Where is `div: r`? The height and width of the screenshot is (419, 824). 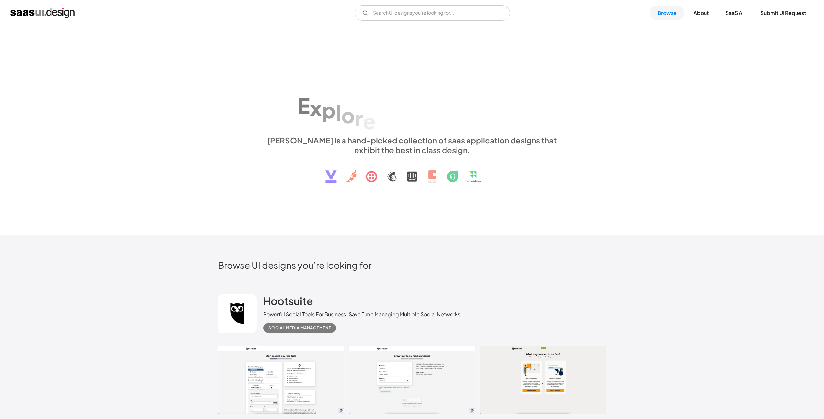
div: r is located at coordinates (359, 118).